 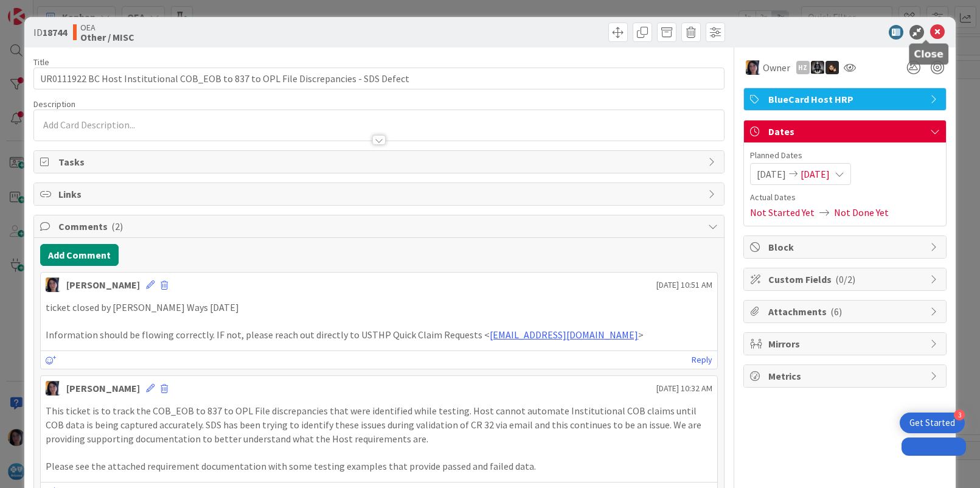 What do you see at coordinates (380, 162) in the screenshot?
I see `span: Tasks` at bounding box center [380, 162].